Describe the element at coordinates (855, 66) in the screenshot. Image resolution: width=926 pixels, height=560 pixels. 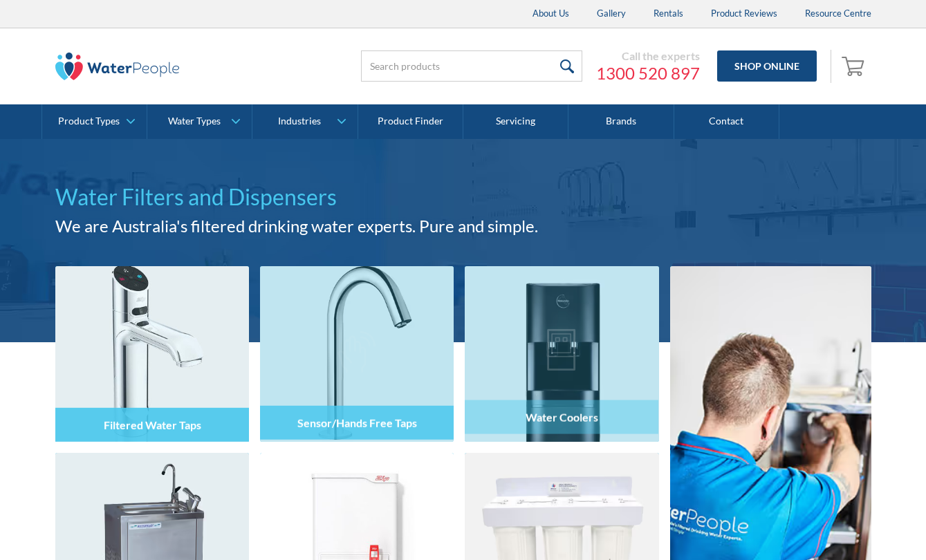
I see `a: Open empty cart` at that location.